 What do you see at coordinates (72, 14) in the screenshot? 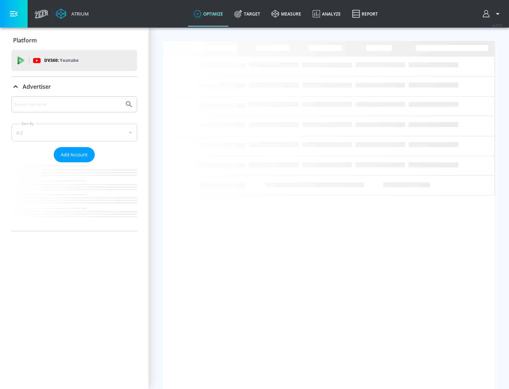
I see `a: Atrium` at bounding box center [72, 14].